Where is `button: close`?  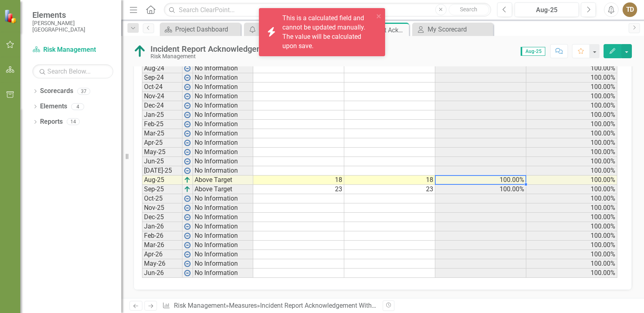
button: close is located at coordinates (379, 16).